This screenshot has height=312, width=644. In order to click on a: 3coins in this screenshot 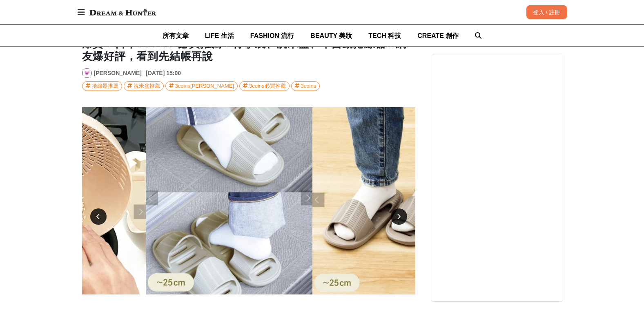, I will do `click(305, 86)`.